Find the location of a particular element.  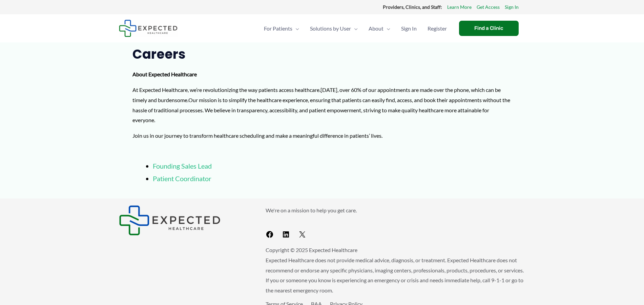

strong: Providers, Clinics, and Staff: is located at coordinates (412, 7).